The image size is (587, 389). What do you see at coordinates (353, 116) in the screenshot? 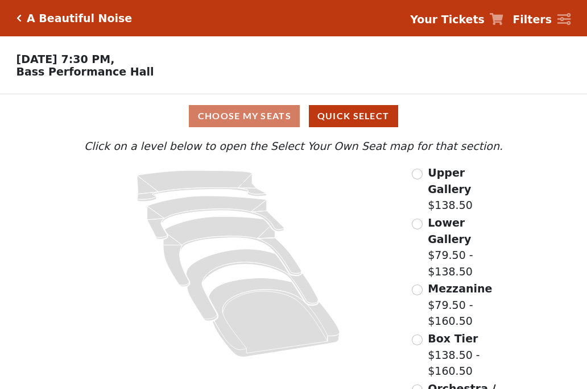
I see `button: Quick Select` at bounding box center [353, 116].